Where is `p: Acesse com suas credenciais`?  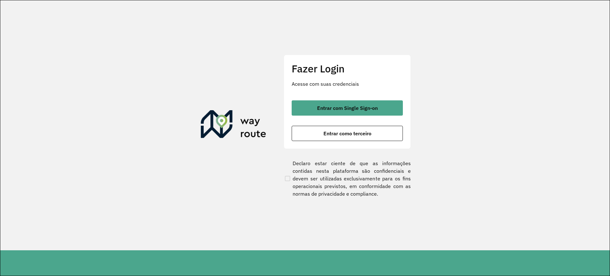
p: Acesse com suas credenciais is located at coordinates (347, 84).